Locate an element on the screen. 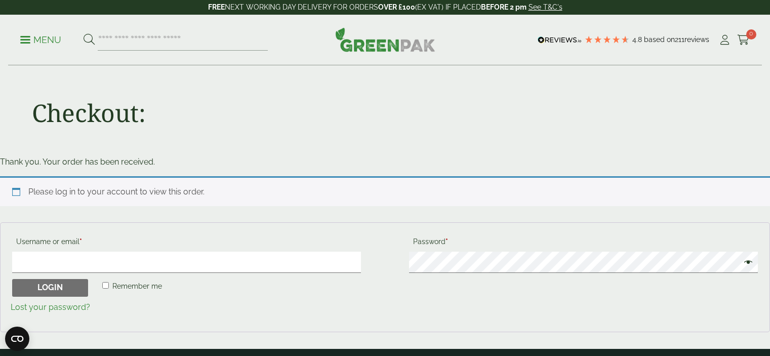 The width and height of the screenshot is (770, 356). a: Lost your password? is located at coordinates (50, 307).